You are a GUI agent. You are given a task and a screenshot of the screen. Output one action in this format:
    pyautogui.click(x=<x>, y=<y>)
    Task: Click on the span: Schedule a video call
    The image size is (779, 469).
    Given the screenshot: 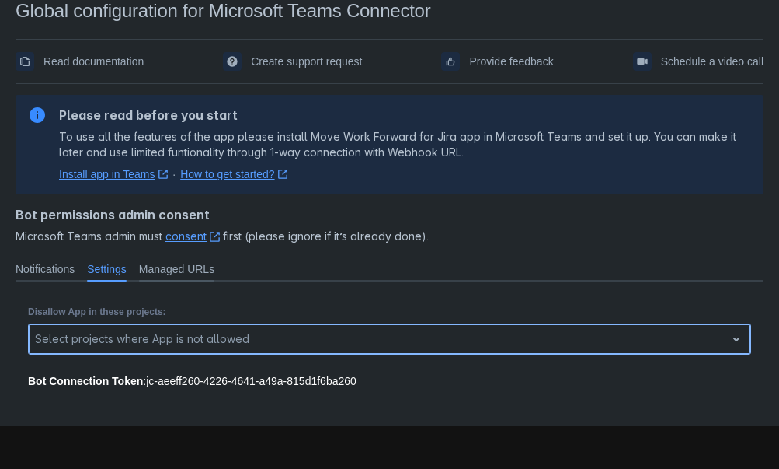 What is the action you would take?
    pyautogui.click(x=713, y=61)
    